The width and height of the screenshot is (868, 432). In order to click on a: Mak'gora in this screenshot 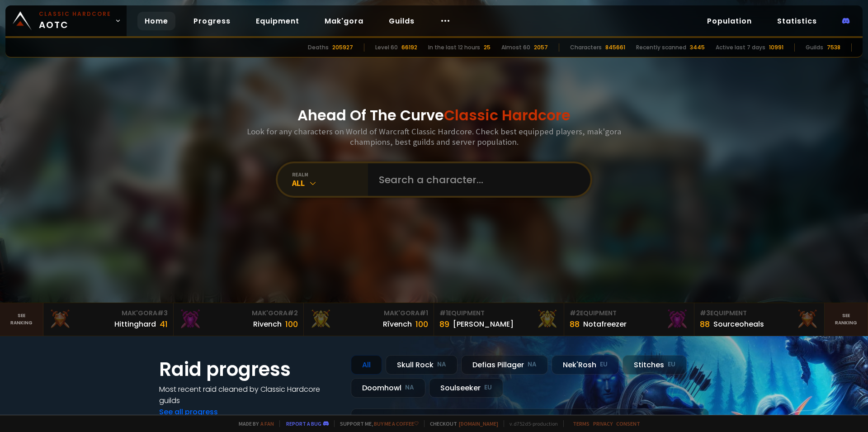, I will do `click(344, 21)`.